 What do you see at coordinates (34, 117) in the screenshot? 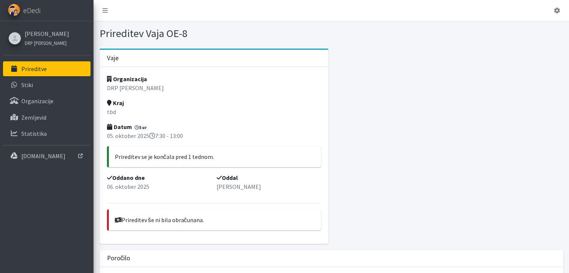
I see `p: Zemljevid` at bounding box center [34, 117].